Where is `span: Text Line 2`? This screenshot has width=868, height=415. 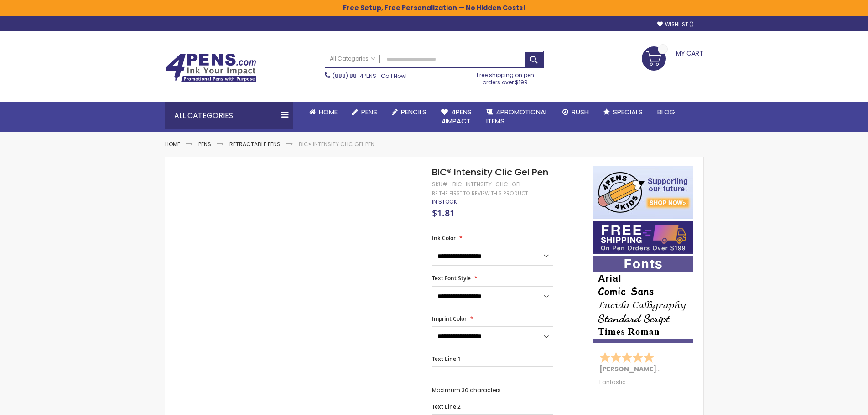
span: Text Line 2 is located at coordinates (446, 407).